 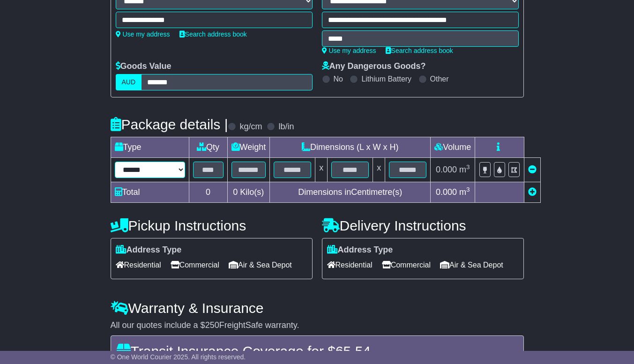 What do you see at coordinates (169, 124) in the screenshot?
I see `h4: Package details |` at bounding box center [169, 124].